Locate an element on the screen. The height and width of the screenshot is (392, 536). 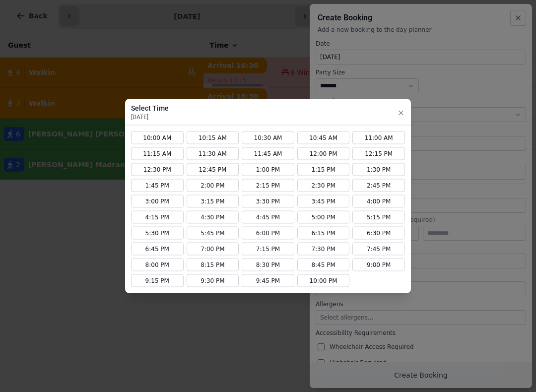
button: 11:00 AM is located at coordinates (379, 138).